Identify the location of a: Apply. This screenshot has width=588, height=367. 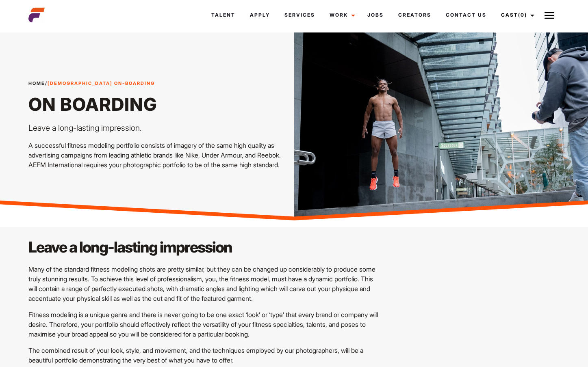
(260, 15).